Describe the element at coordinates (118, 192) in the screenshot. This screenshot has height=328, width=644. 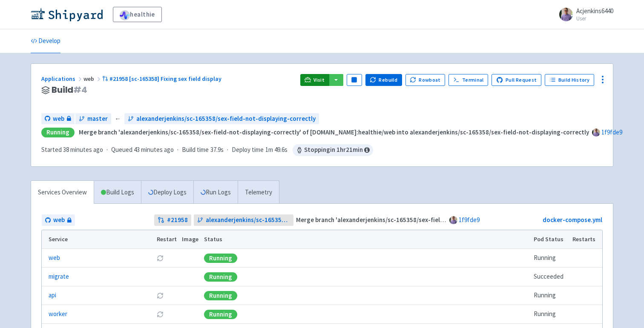
I see `a: Build Logs` at that location.